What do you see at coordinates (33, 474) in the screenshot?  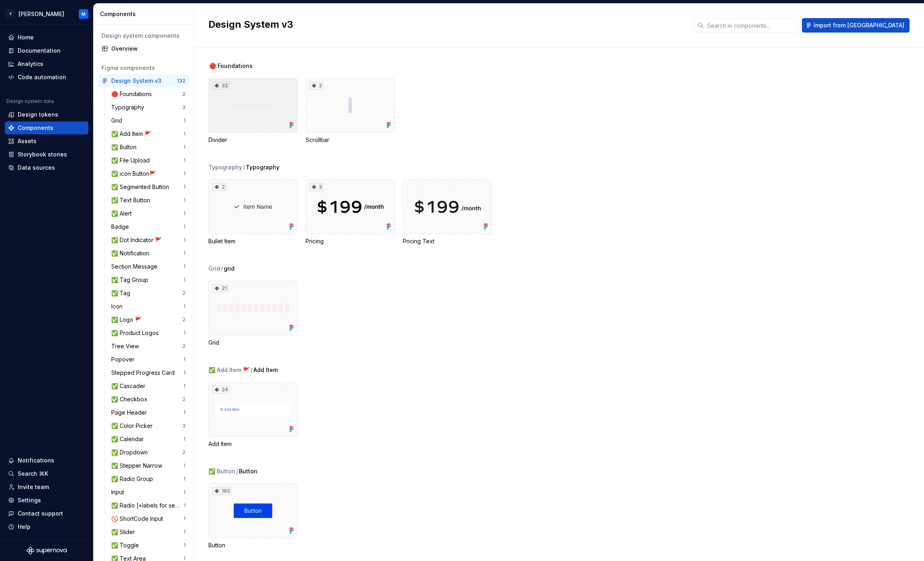 I see `div: Search ⌘K` at bounding box center [33, 474].